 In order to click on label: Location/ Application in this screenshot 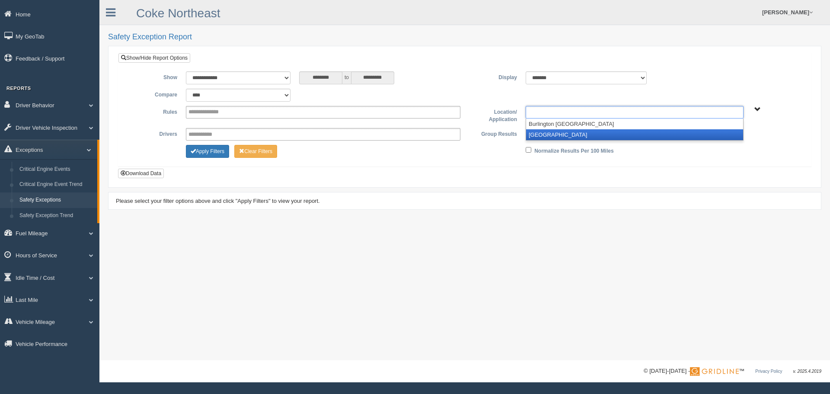, I will do `click(493, 115)`.